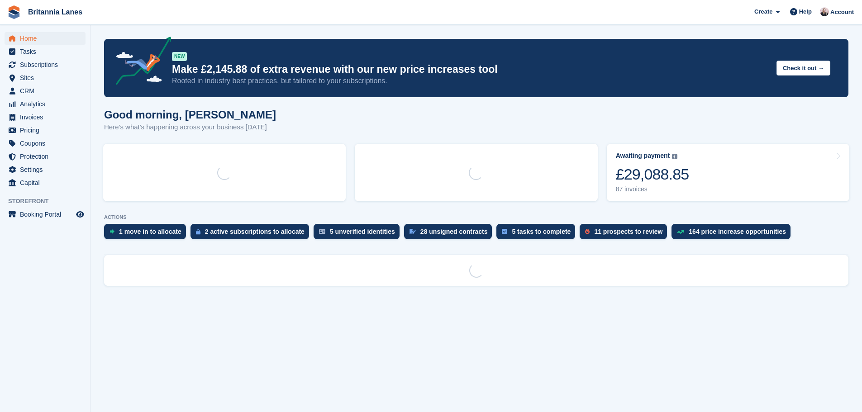 The image size is (862, 412). Describe the element at coordinates (681, 232) in the screenshot. I see `img: price_increase_opportunities-93ffe204e8149a01c8c9dc8f82e8f89637d9d84a8eef4429ea346261dce0b2c0.svg` at that location.